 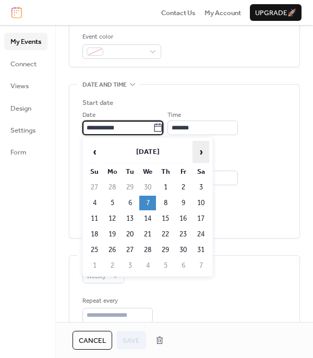 What do you see at coordinates (97, 103) in the screenshot?
I see `div: Start date` at bounding box center [97, 103].